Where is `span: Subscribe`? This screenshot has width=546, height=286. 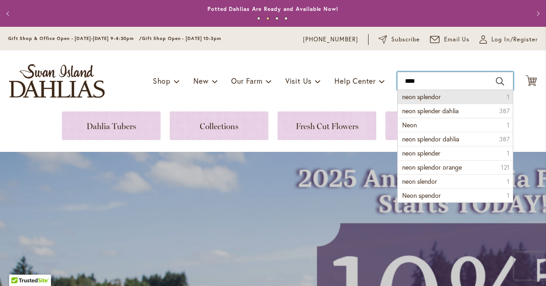
span: Subscribe is located at coordinates (405, 40).